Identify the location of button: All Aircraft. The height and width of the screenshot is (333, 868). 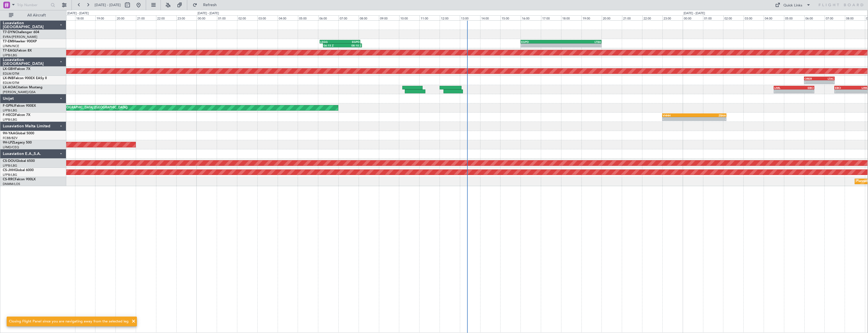
(33, 15).